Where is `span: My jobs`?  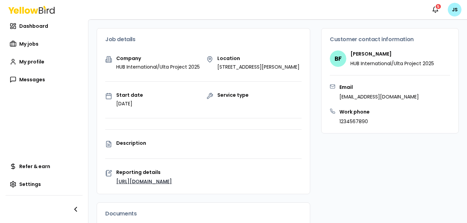
span: My jobs is located at coordinates (29, 44).